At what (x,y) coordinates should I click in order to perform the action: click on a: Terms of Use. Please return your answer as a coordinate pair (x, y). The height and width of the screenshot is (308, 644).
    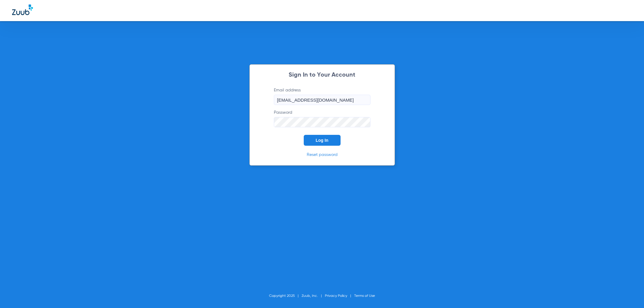
    Looking at the image, I should click on (365, 296).